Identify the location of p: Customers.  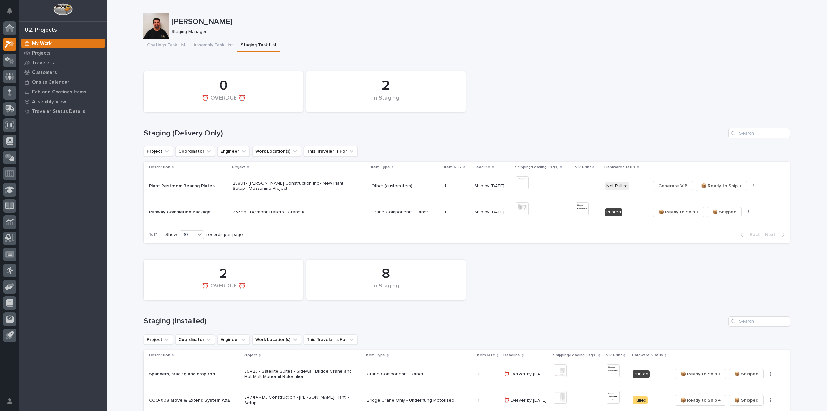
(44, 73).